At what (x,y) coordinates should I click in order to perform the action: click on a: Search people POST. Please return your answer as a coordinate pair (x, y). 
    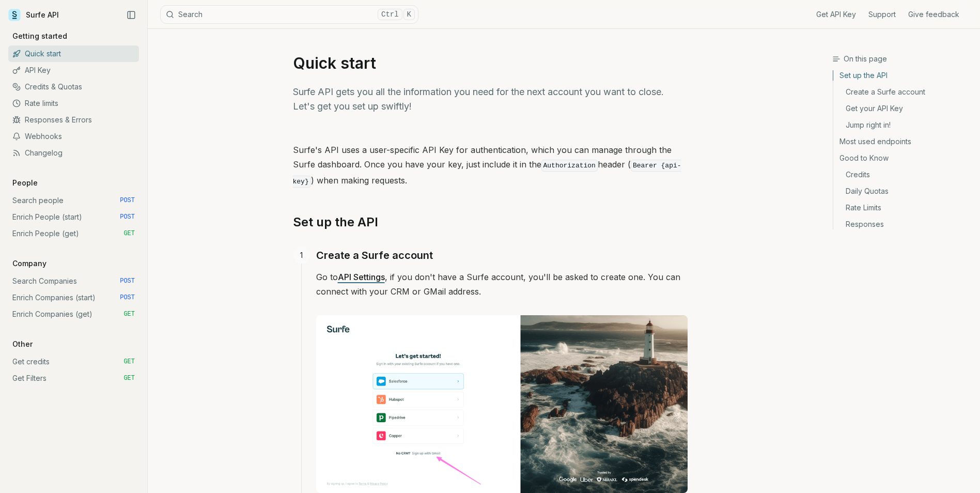
    Looking at the image, I should click on (74, 201).